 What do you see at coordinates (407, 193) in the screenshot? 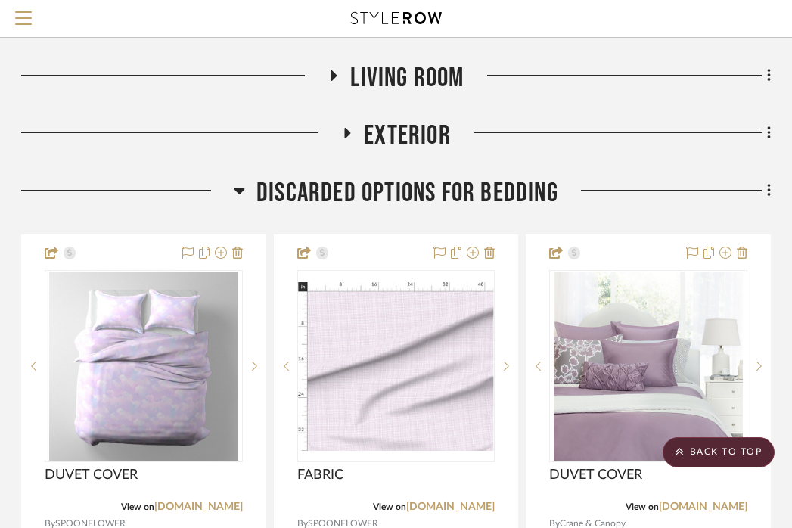
I see `span: Discarded Options for Bedding` at bounding box center [407, 193].